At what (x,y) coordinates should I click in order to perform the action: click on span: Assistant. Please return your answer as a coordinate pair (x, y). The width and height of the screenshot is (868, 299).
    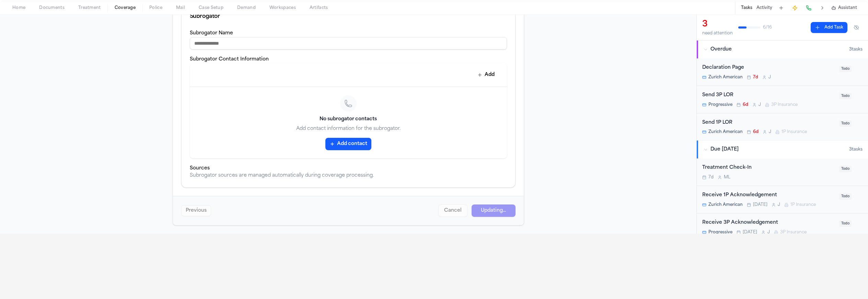
    Looking at the image, I should click on (847, 8).